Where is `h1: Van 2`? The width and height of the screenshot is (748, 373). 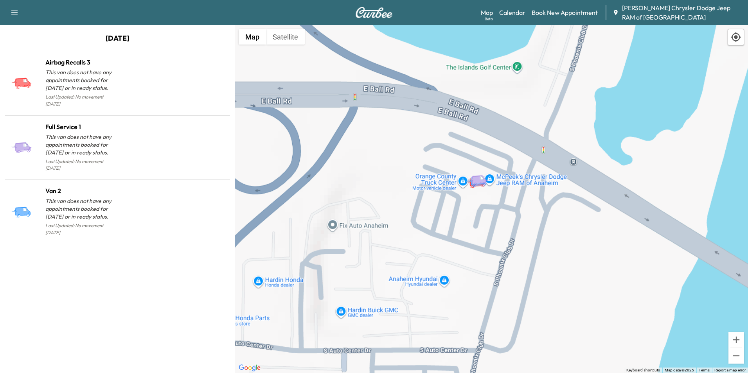
h1: Van 2 is located at coordinates (81, 191).